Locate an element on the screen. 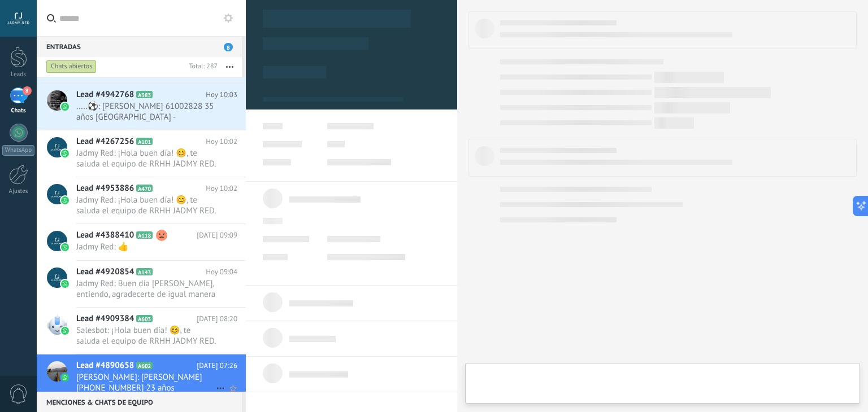 This screenshot has height=412, width=868. span: A101 is located at coordinates (144, 142).